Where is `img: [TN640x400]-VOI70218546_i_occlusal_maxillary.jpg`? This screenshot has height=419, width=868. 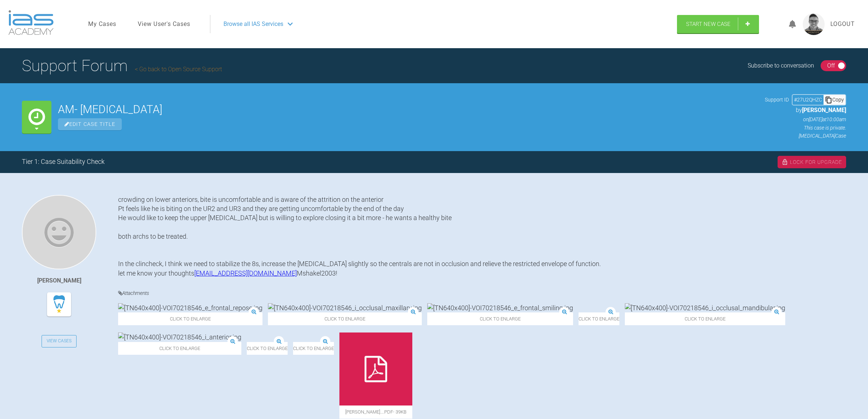 img: [TN640x400]-VOI70218546_i_occlusal_maxillary.jpg is located at coordinates (344, 307).